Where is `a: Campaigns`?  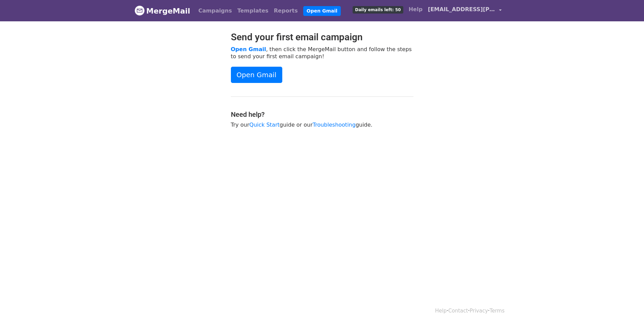 a: Campaigns is located at coordinates (215, 11).